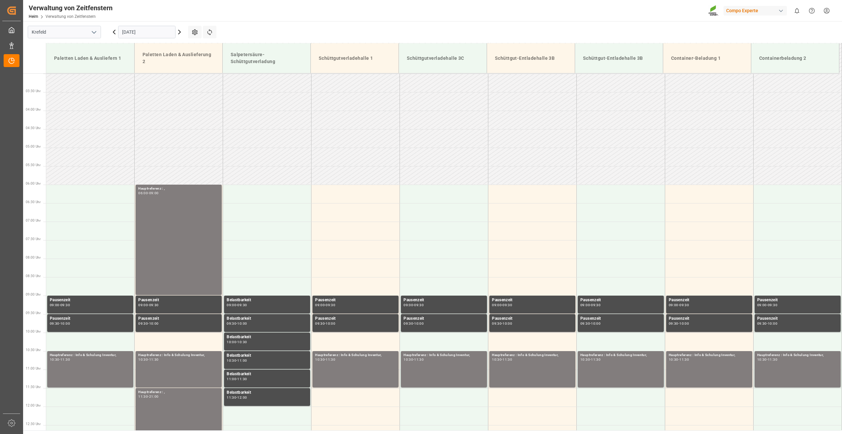 This screenshot has height=434, width=842. Describe the element at coordinates (147, 32) in the screenshot. I see `input: TT-MM-JJJJ` at that location.